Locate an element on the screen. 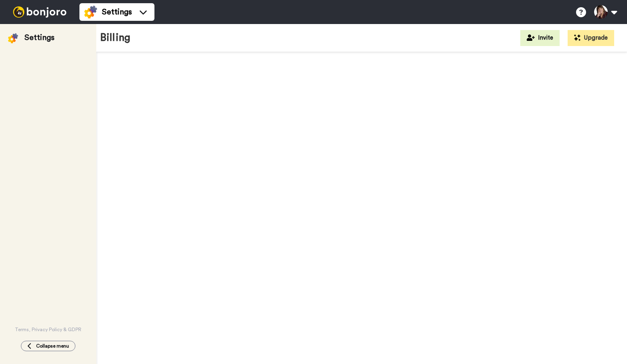  div: Settings is located at coordinates (39, 38).